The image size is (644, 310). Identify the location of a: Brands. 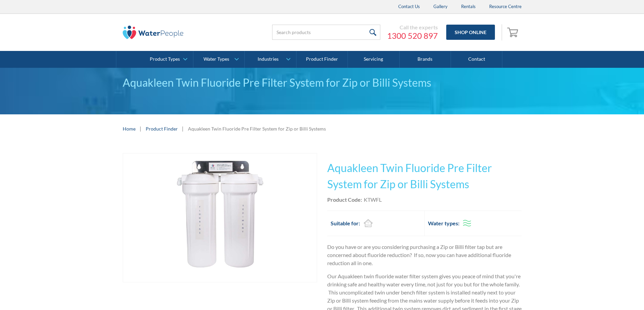
(425, 59).